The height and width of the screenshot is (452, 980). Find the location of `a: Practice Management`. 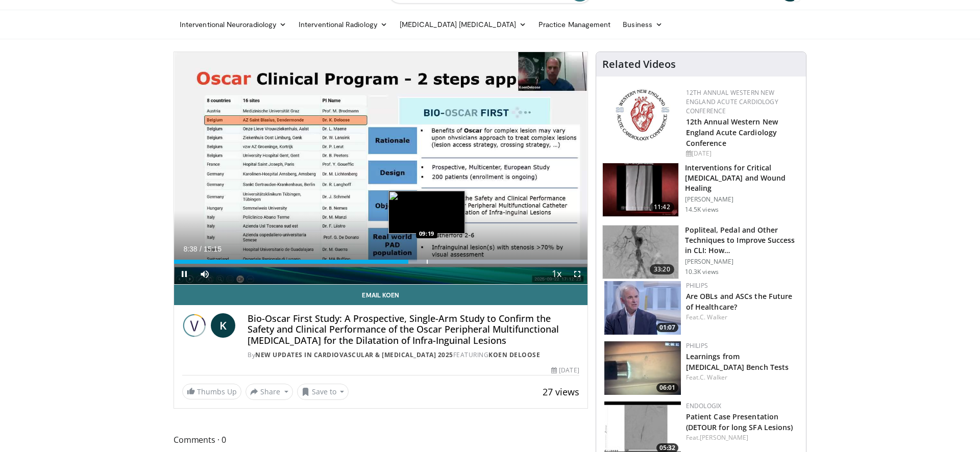

a: Practice Management is located at coordinates (574, 25).